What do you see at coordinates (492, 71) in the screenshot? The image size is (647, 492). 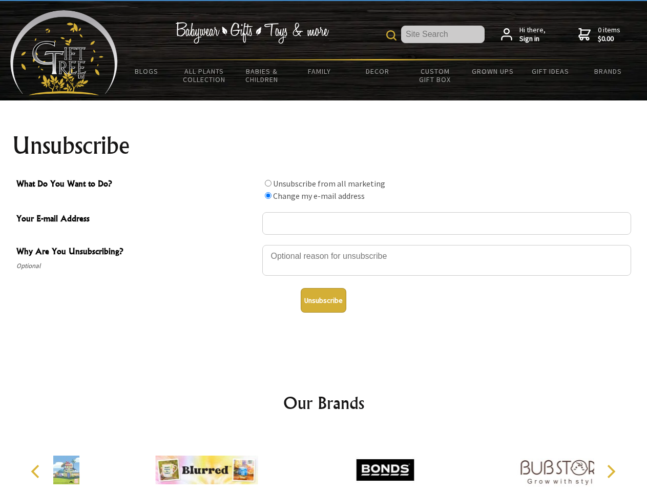 I see `a: Grown Ups` at bounding box center [492, 71].